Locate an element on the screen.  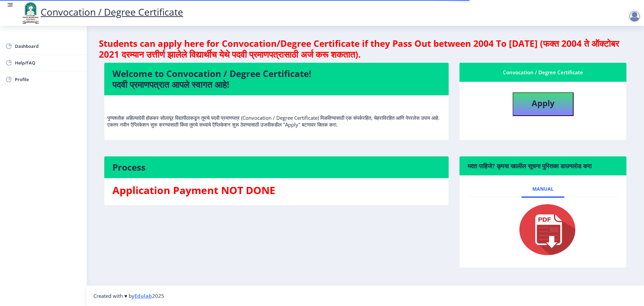
p: पुण्यश्लोक अहिल्यादेवी होळकर सोलापूर विद्यापीठाकडून तुमचे पदवी प्रमाणपत्र (Convocation / Degree C... is located at coordinates (276, 114).